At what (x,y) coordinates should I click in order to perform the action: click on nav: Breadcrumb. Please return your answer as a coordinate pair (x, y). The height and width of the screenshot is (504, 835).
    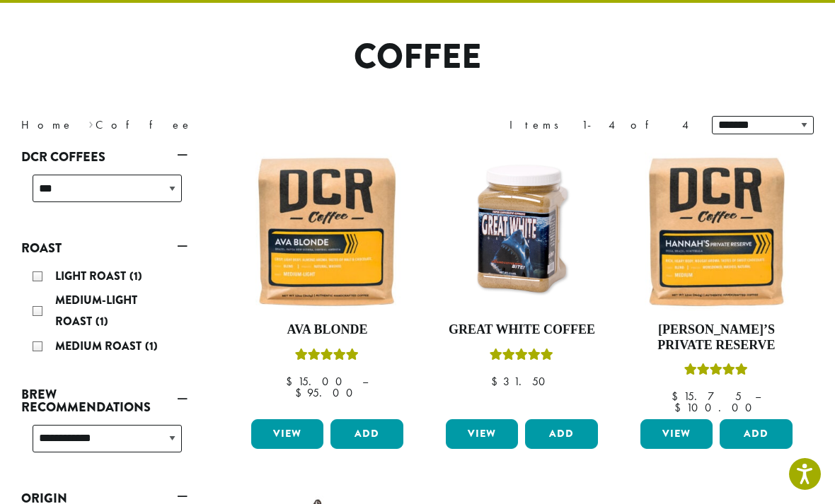
    Looking at the image, I should click on (209, 125).